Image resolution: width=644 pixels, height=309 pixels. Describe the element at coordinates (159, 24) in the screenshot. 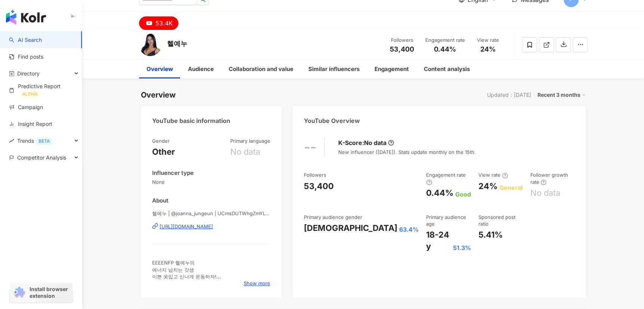

I see `button: 53.4K` at that location.